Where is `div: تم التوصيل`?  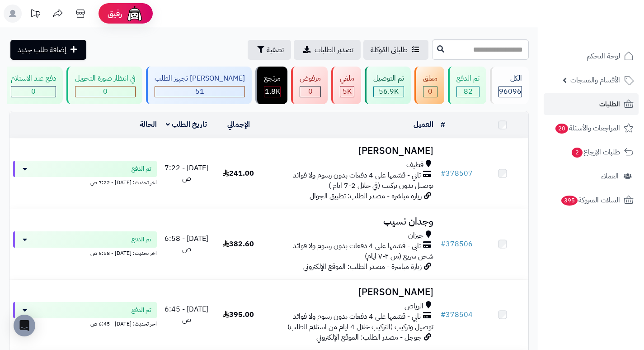
div: تم التوصيل is located at coordinates (389, 78).